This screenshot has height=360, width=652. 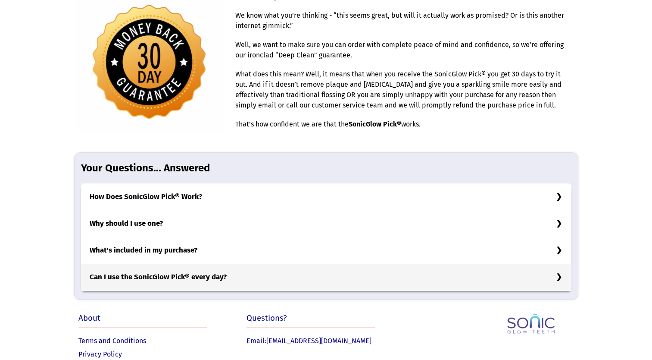 What do you see at coordinates (326, 223) in the screenshot?
I see `h3: Why should I use one?` at bounding box center [326, 223].